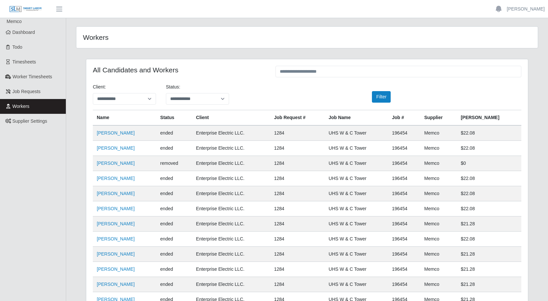  I want to click on h4: All Candidates and Workers, so click(179, 70).